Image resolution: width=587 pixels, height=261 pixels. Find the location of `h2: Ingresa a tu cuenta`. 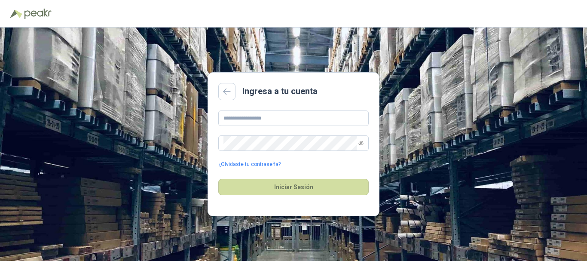

h2: Ingresa a tu cuenta is located at coordinates (280, 91).